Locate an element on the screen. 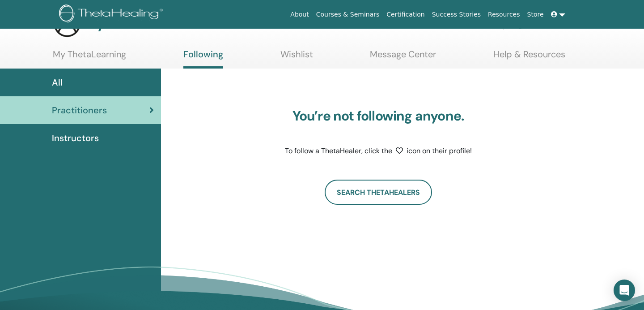  span: Instructors is located at coordinates (75, 138).